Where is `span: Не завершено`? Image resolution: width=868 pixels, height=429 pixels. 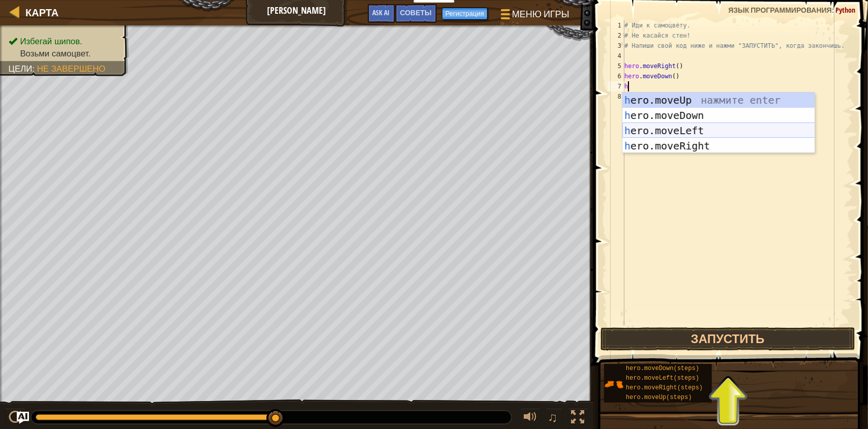 span: Не завершено is located at coordinates (71, 68).